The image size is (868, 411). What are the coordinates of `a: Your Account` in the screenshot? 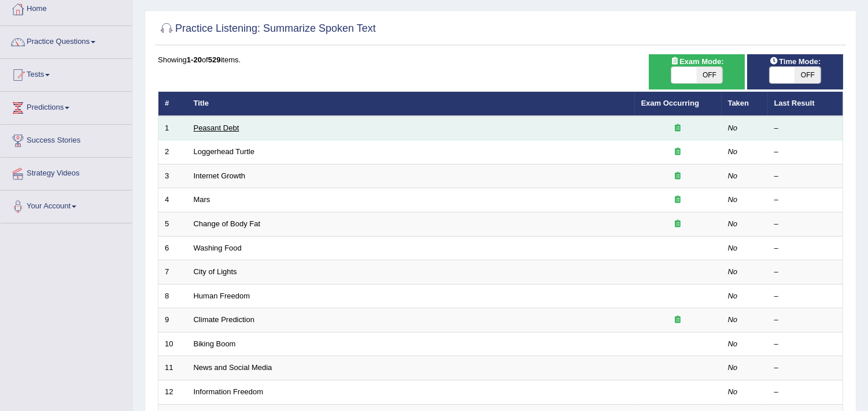 It's located at (66, 206).